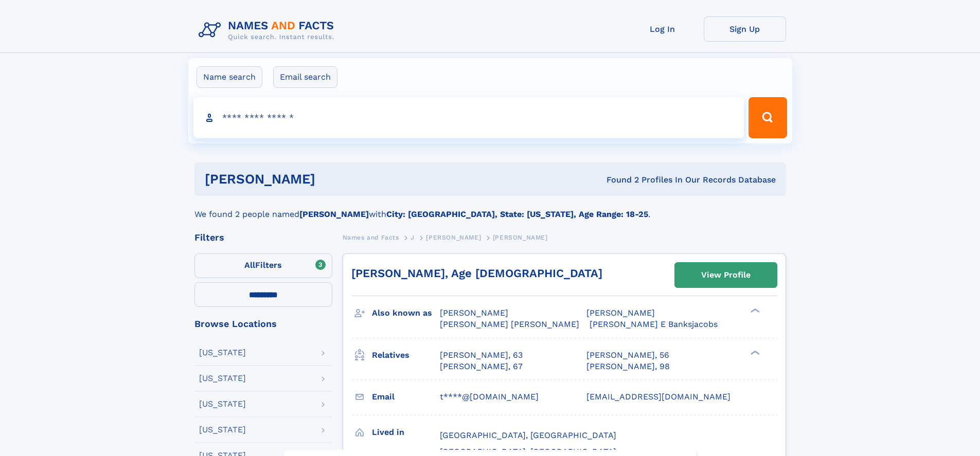  Describe the element at coordinates (263, 324) in the screenshot. I see `div: Browse Locations` at that location.